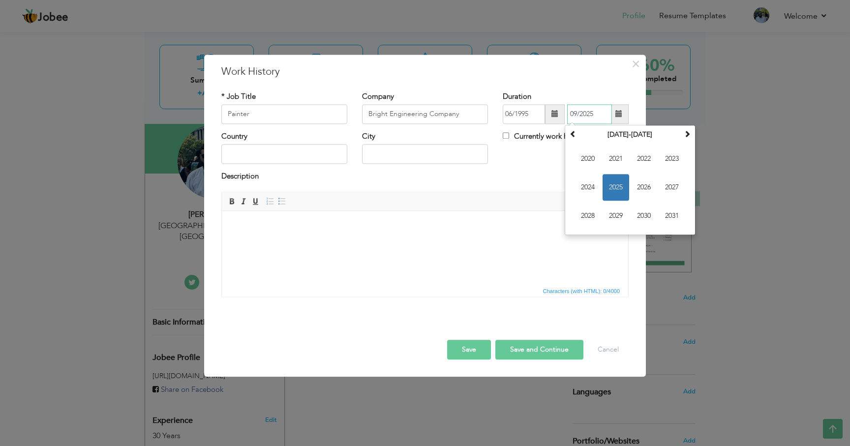  Describe the element at coordinates (539, 350) in the screenshot. I see `button: Save and Continue` at that location.